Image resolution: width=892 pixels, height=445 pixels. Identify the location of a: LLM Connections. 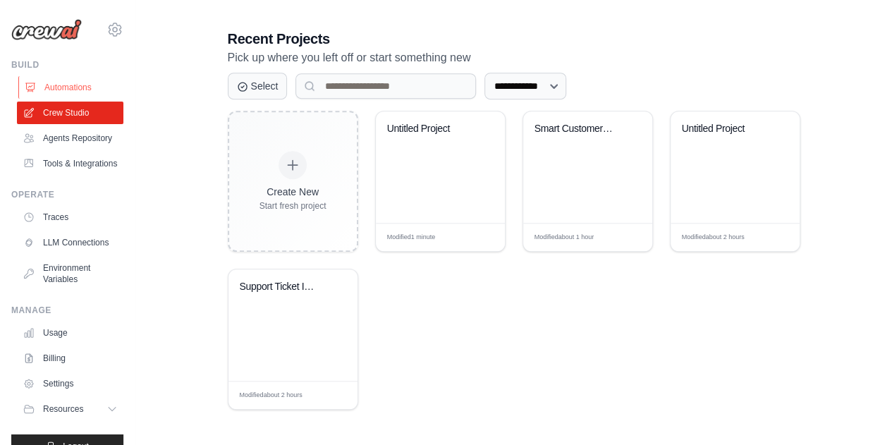
(70, 242).